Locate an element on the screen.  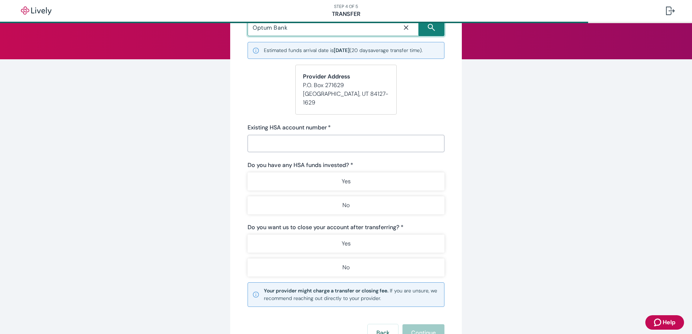
small: Estimated funds arrival date is ( 20 days average transfer time). is located at coordinates (343, 50).